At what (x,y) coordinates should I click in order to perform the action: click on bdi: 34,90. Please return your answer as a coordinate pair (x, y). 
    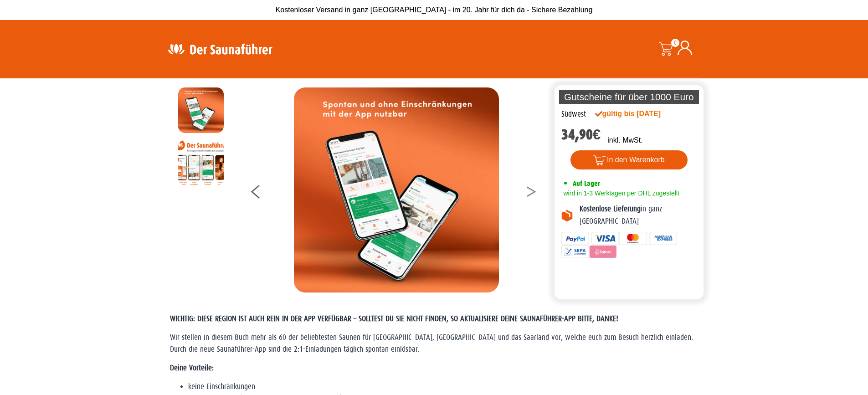
    Looking at the image, I should click on (581, 135).